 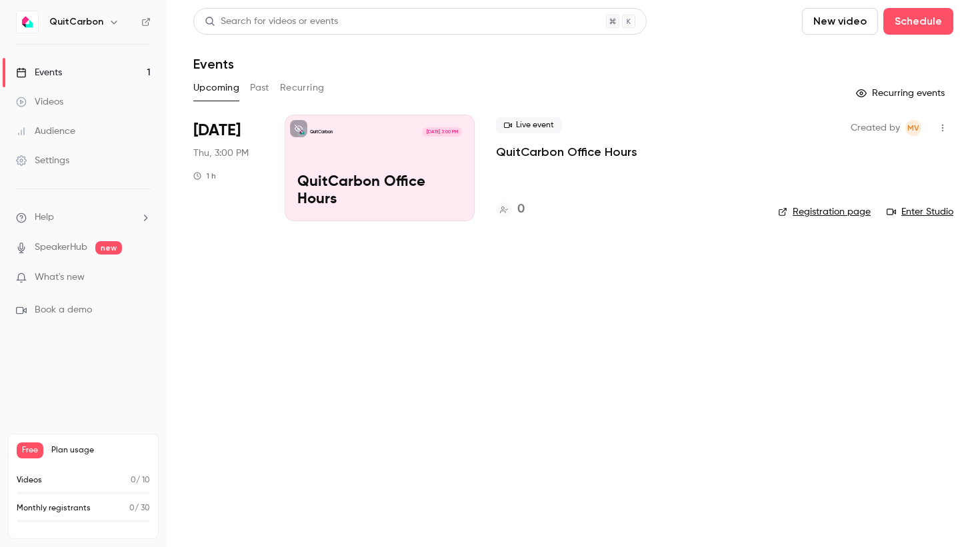 What do you see at coordinates (43, 161) in the screenshot?
I see `div: Settings` at bounding box center [43, 161].